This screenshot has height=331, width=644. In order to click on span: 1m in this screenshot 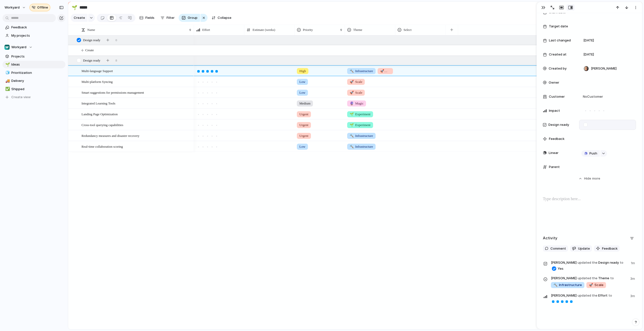, I will do `click(633, 263)`.